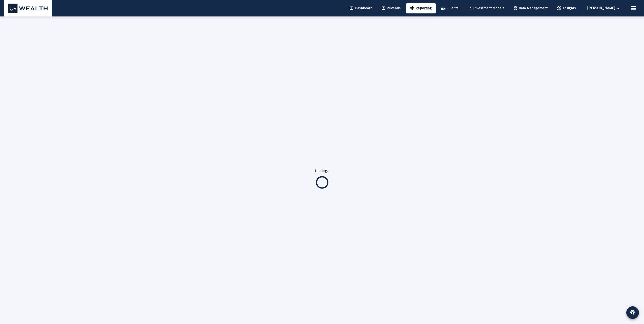 This screenshot has width=644, height=324. I want to click on span: Dashboard, so click(361, 8).